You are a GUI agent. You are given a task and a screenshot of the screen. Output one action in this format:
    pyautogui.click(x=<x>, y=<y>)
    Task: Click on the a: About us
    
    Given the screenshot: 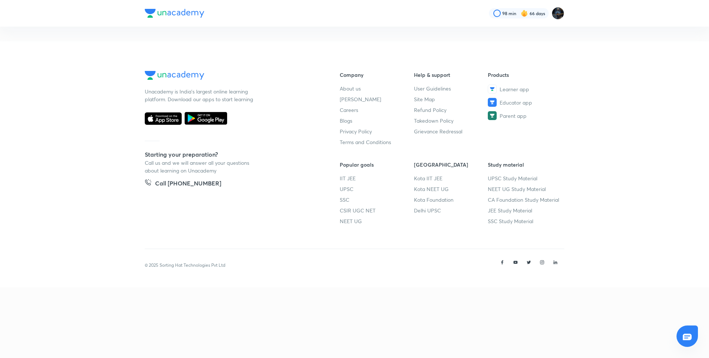 What is the action you would take?
    pyautogui.click(x=377, y=88)
    